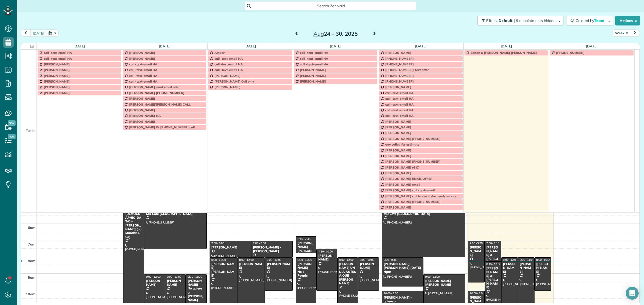  What do you see at coordinates (304, 239) in the screenshot?
I see `span: 6:45 - 7:45` at bounding box center [304, 239].